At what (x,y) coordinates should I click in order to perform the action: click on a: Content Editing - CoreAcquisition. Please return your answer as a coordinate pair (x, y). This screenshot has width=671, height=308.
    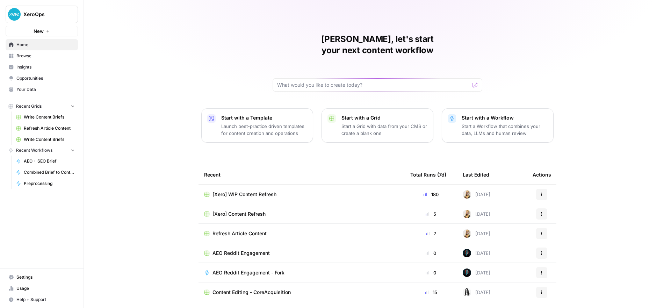
    Looking at the image, I should click on (302, 292).